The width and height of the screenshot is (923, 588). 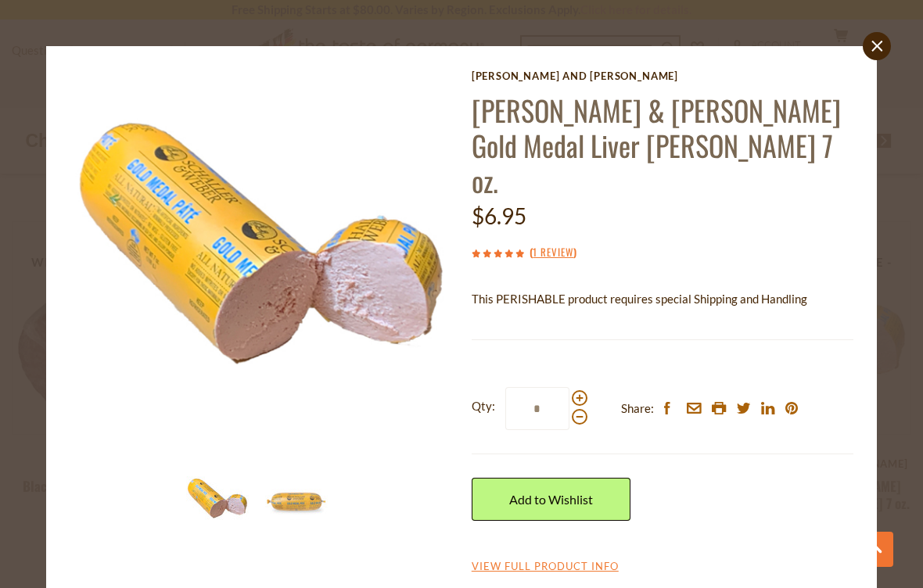 I want to click on a: Add to Wishlist, so click(x=550, y=499).